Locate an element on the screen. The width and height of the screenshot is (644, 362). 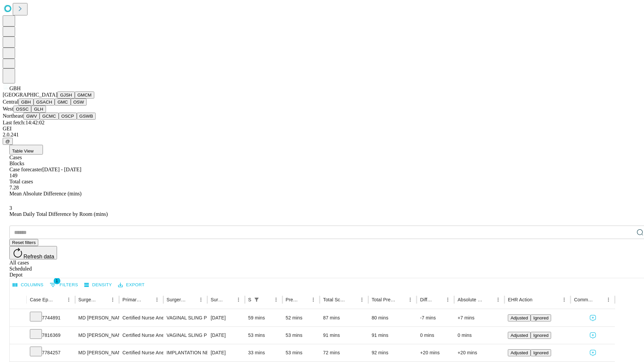
span: 1 is located at coordinates (57, 281).